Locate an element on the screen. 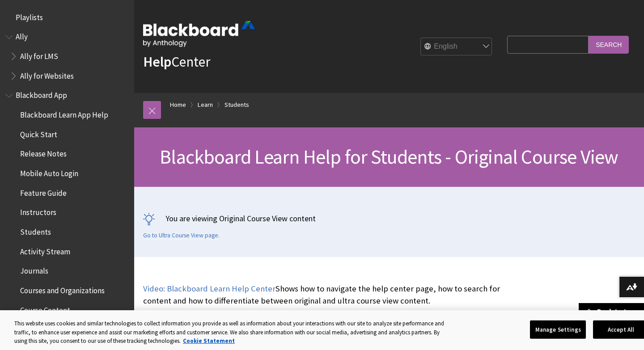 Image resolution: width=644 pixels, height=350 pixels. a: Go to Ultra Course View page. is located at coordinates (181, 235).